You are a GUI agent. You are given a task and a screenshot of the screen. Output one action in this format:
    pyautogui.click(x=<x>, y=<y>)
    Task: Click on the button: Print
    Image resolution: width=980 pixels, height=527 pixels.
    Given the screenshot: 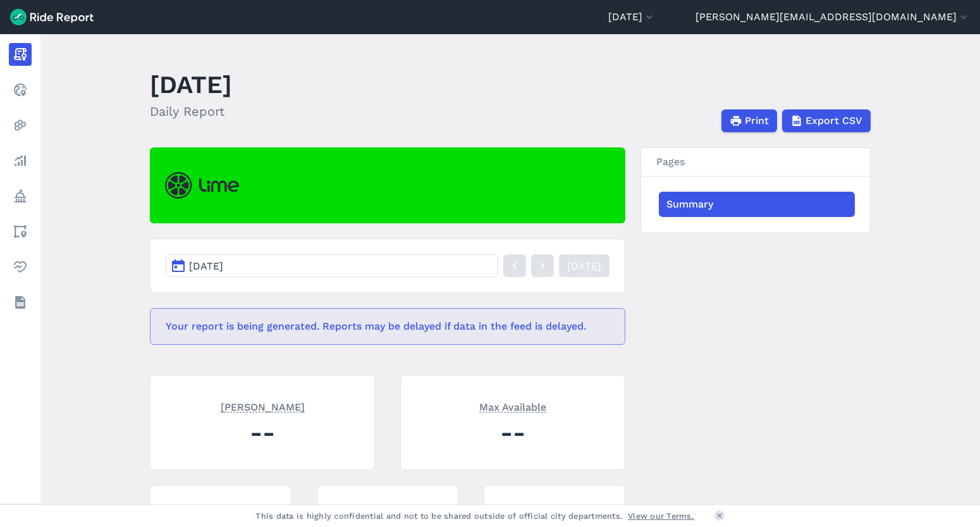 What is the action you would take?
    pyautogui.click(x=750, y=120)
    